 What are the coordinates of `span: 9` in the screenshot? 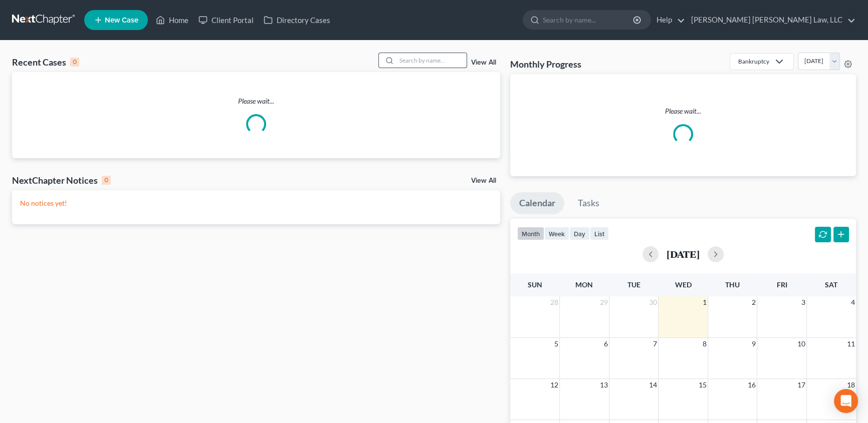 It's located at (753, 344).